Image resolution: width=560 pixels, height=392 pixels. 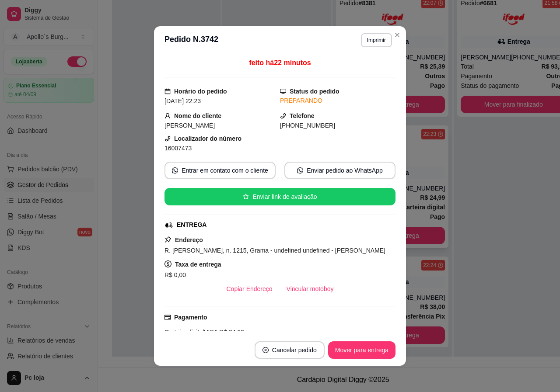 I want to click on button: starEnviar link de avaliação, so click(x=280, y=197).